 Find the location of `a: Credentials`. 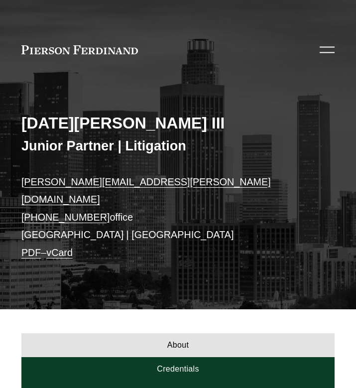

a: Credentials is located at coordinates (178, 369).